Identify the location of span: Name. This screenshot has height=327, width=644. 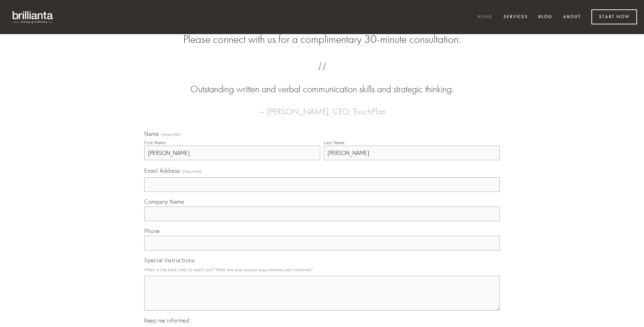
(151, 134).